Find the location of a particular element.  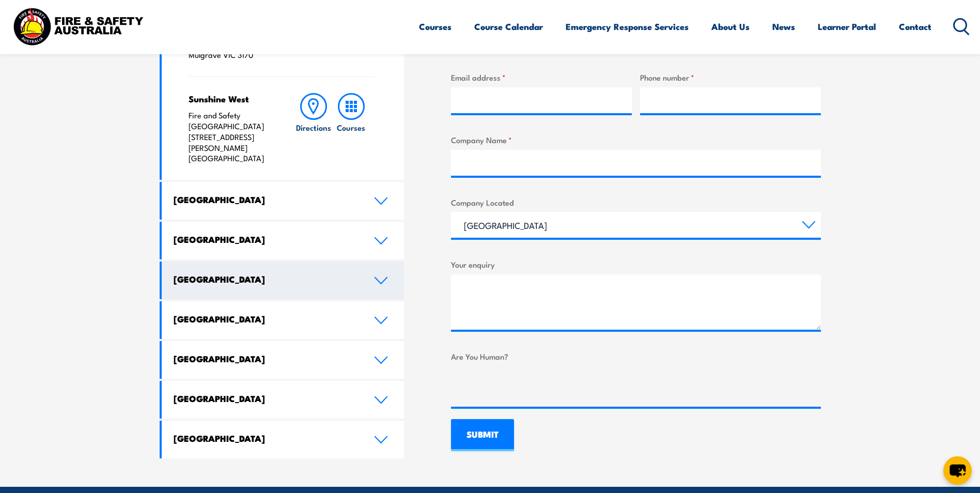

a: Course Calendar is located at coordinates (508, 27).